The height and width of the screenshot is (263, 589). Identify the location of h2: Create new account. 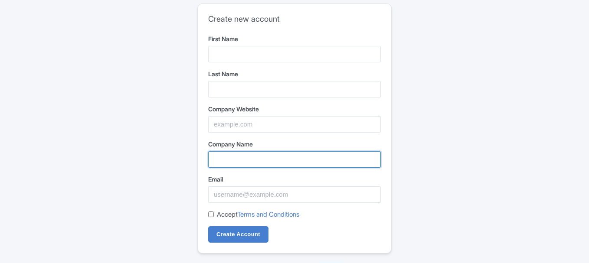
(295, 19).